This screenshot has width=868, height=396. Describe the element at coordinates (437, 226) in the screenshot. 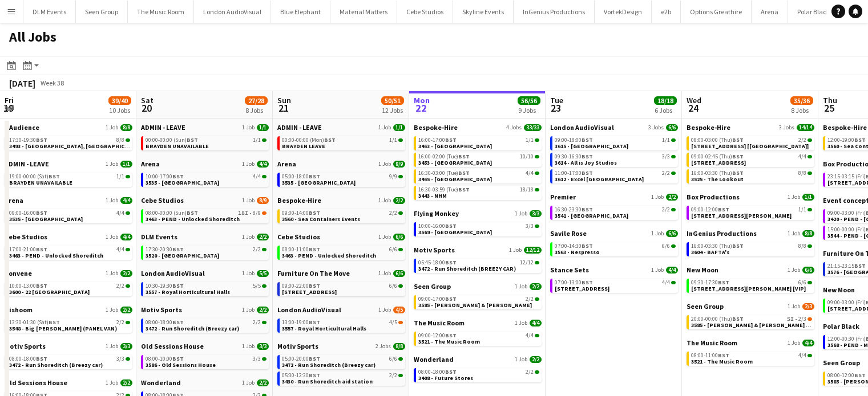

I see `span: 10:00-16:00` at that location.